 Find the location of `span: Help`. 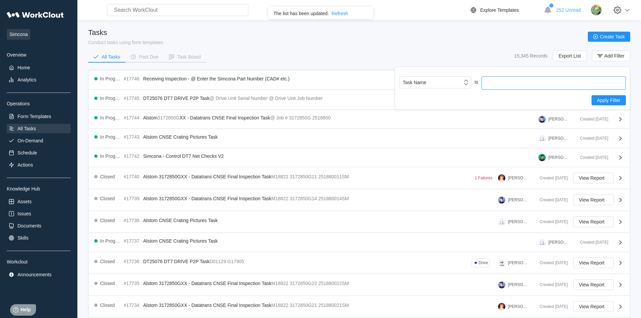

span: Help is located at coordinates (18, 8).